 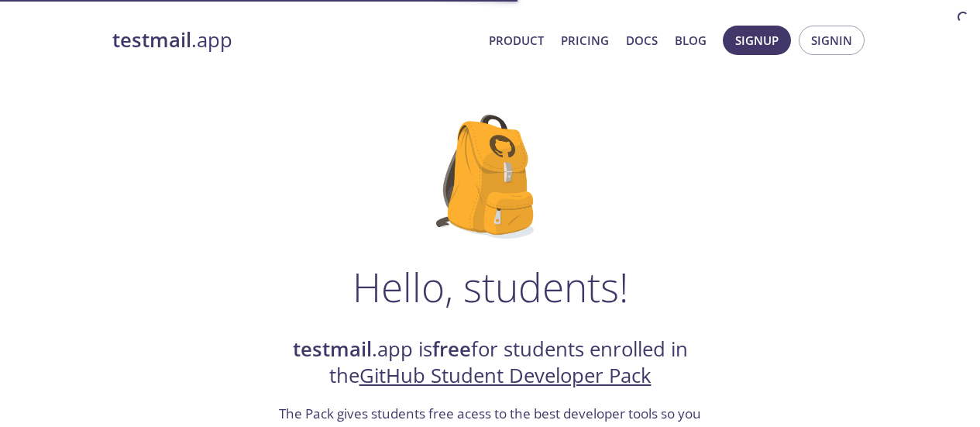 What do you see at coordinates (641, 41) in the screenshot?
I see `a: Docs` at bounding box center [641, 41].